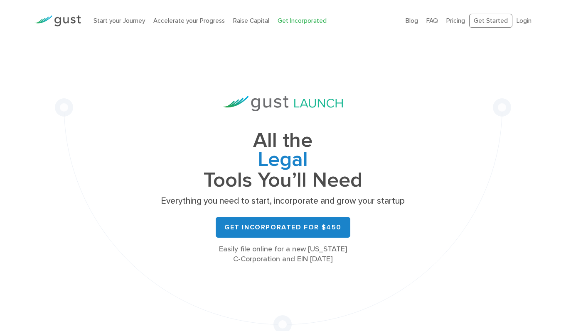  Describe the element at coordinates (283, 103) in the screenshot. I see `img: Gust Launch Logo` at that location.